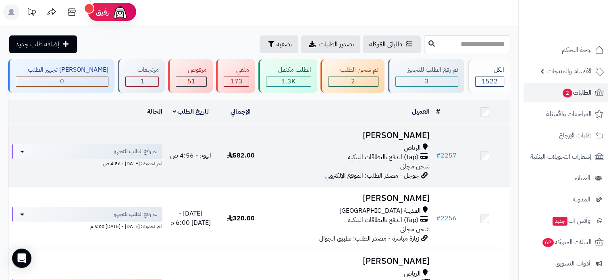 The width and height of the screenshot is (613, 280). I want to click on a: العميل, so click(421, 112).